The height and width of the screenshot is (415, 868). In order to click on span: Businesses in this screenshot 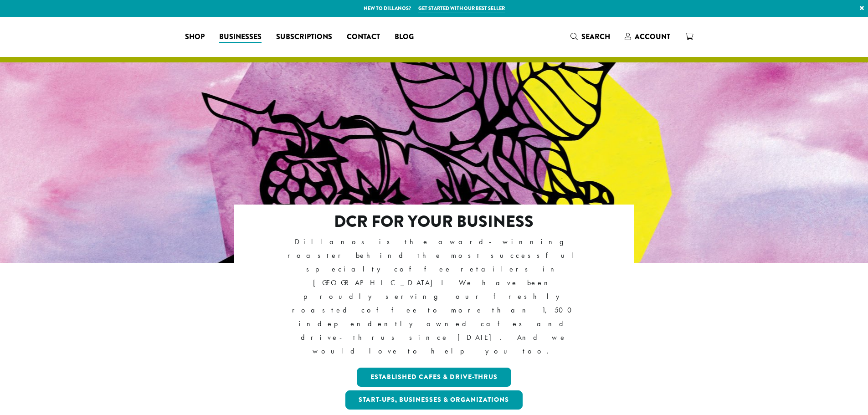, I will do `click(240, 37)`.